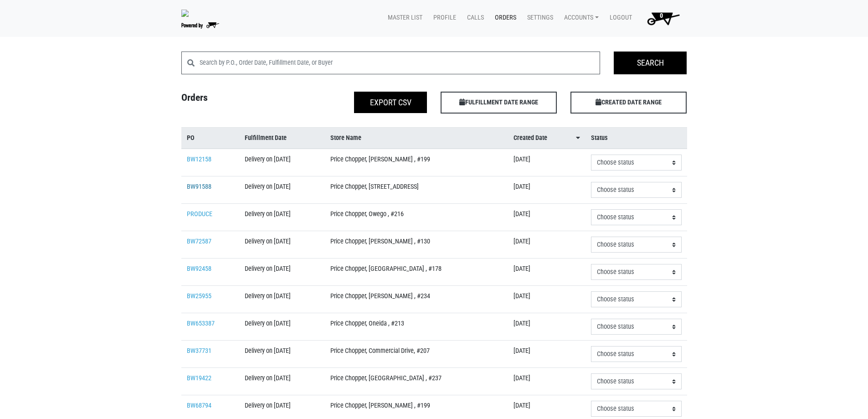 The width and height of the screenshot is (868, 419). Describe the element at coordinates (185, 13) in the screenshot. I see `img: original-fc7597fdc6adbb9d0e2ae620e786d1a2.jpg` at that location.